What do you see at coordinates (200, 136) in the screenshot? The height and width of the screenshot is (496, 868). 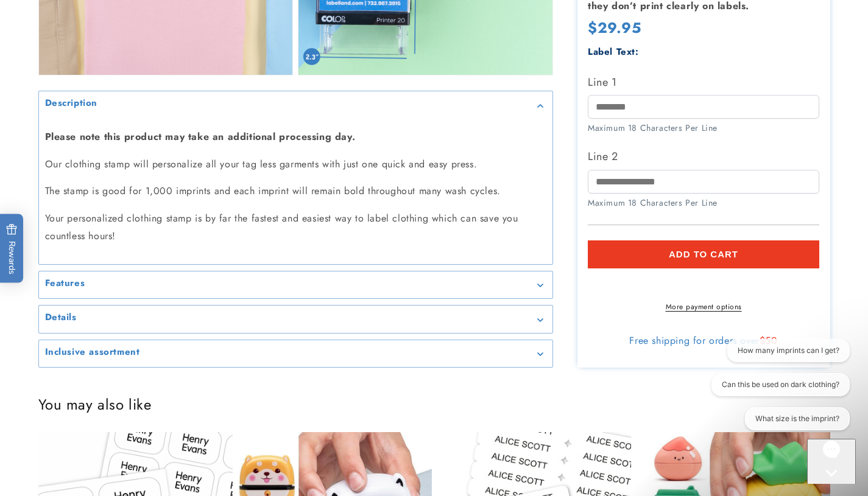 I see `strong: Please note this product may take an additional processing day.` at bounding box center [200, 136].